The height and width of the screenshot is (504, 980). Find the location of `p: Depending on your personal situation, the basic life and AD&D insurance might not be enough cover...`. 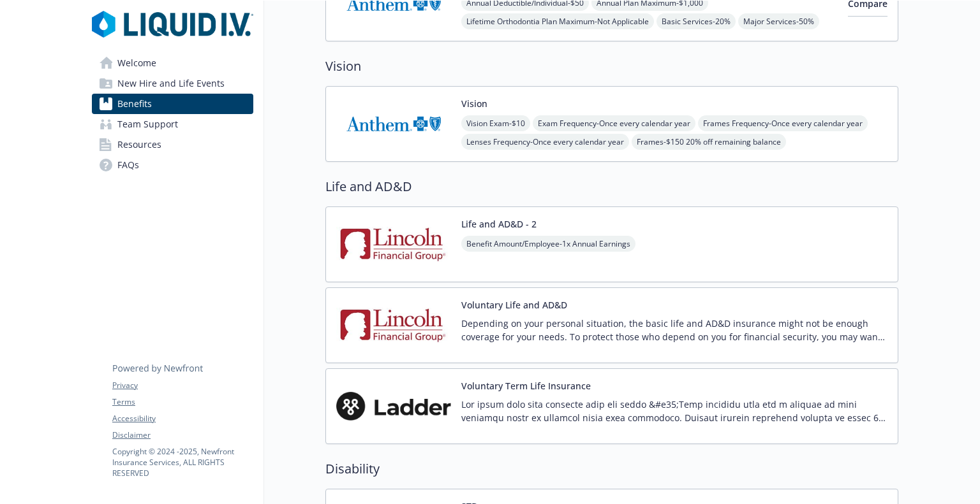

p: Depending on your personal situation, the basic life and AD&D insurance might not be enough cover... is located at coordinates (674, 330).